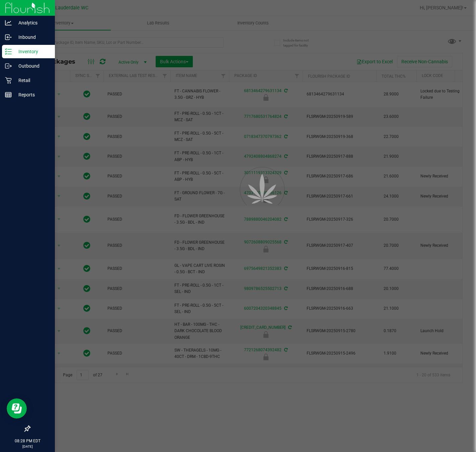  I want to click on p: Analytics, so click(32, 23).